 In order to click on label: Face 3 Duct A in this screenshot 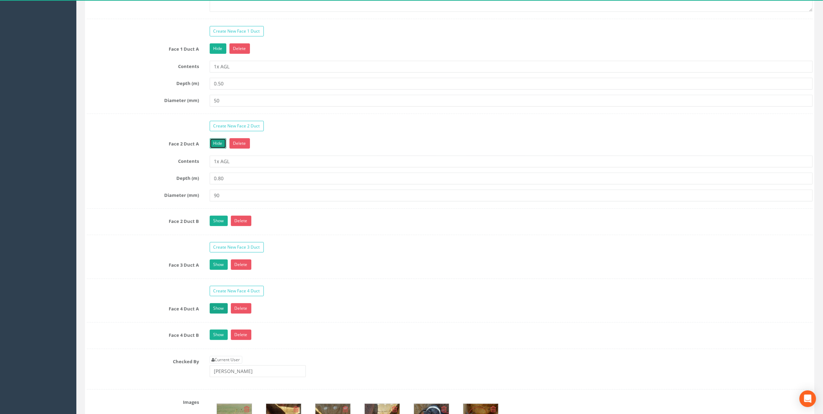, I will do `click(143, 264)`.